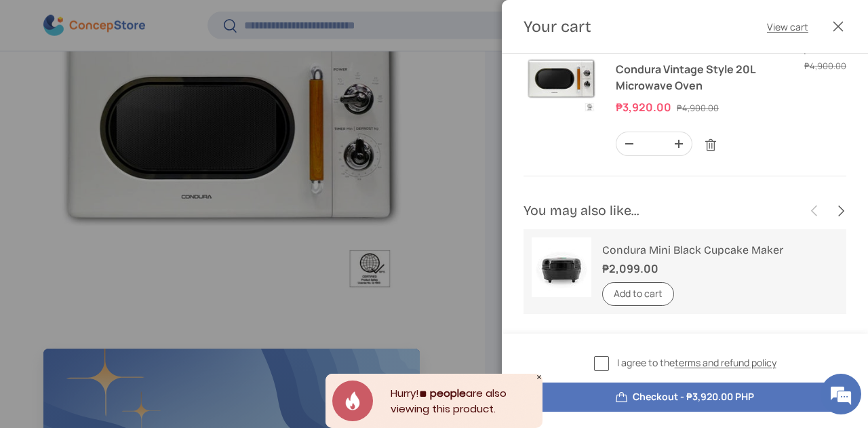 The width and height of the screenshot is (868, 428). Describe the element at coordinates (149, 84) in the screenshot. I see `div: Chat with us now` at that location.